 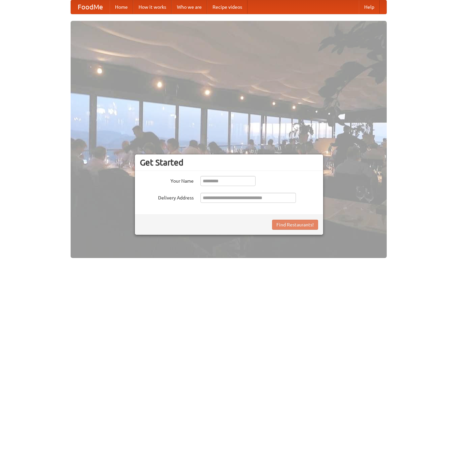 I want to click on a: Home, so click(x=122, y=7).